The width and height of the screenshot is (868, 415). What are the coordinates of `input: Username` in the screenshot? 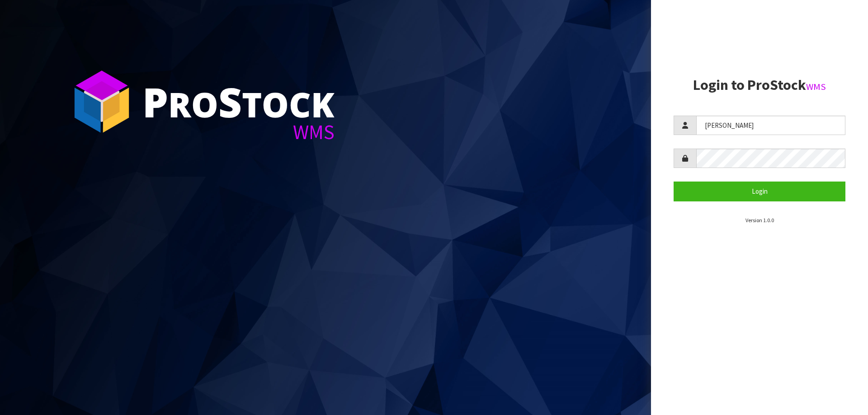 It's located at (770, 125).